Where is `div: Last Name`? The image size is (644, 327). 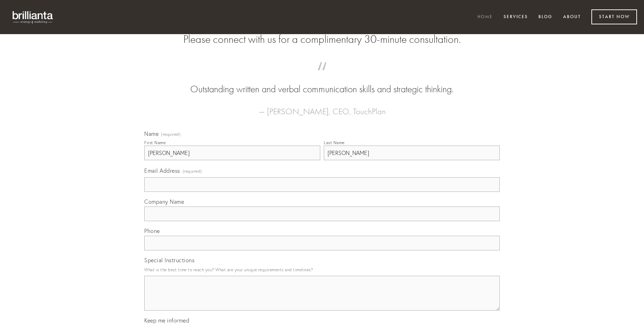
div: Last Name is located at coordinates (334, 142).